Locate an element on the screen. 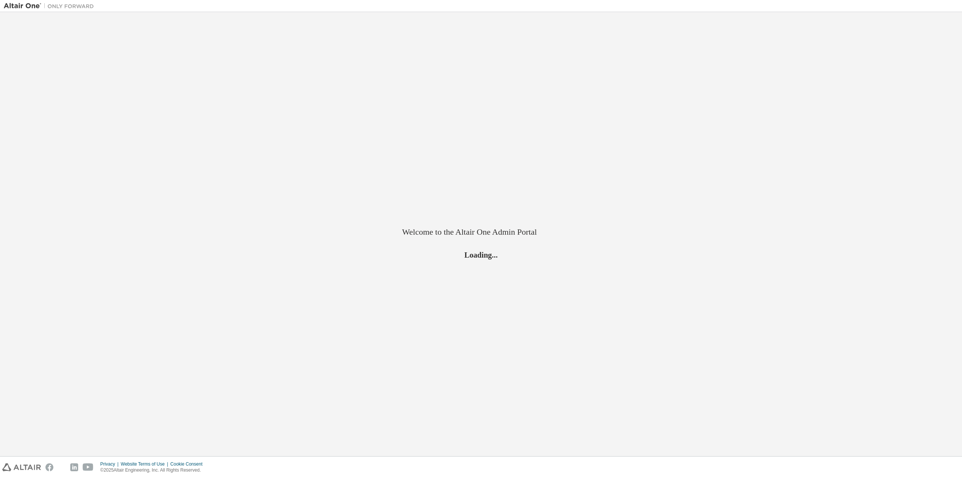 Image resolution: width=962 pixels, height=478 pixels. img: linkedin.svg is located at coordinates (74, 467).